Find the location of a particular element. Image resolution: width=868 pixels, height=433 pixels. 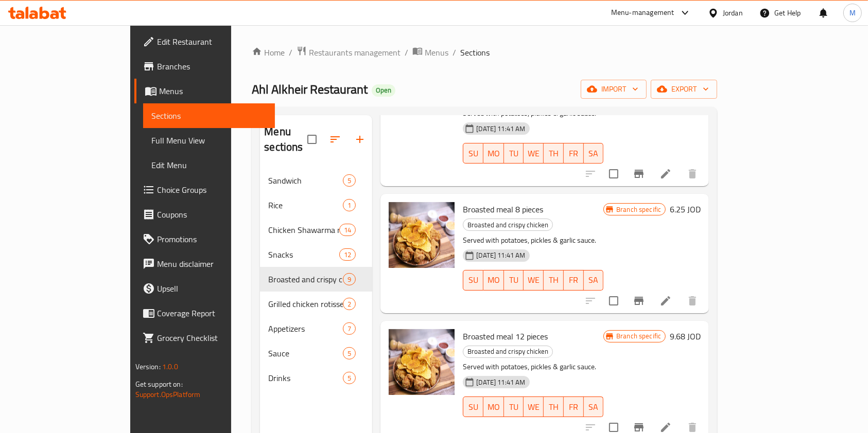

span: Upsell is located at coordinates (212, 289).